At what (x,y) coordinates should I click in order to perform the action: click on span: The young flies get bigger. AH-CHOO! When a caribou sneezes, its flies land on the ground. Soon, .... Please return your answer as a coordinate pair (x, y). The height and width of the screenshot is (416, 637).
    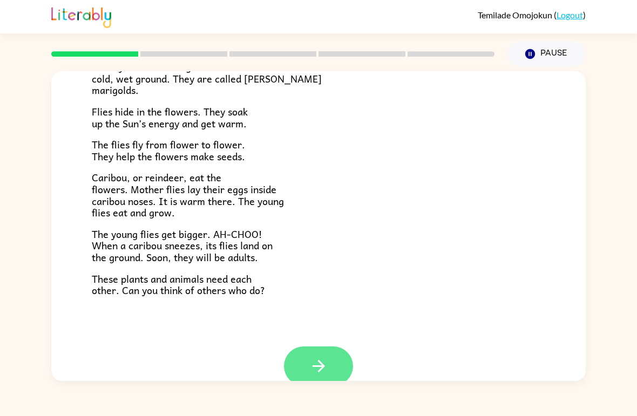
    Looking at the image, I should click on (182, 246).